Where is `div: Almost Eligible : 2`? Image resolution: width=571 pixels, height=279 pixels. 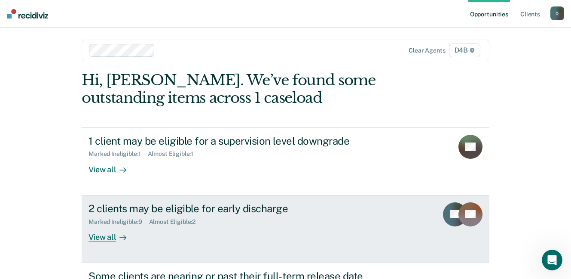
div: Almost Eligible : 2 is located at coordinates (176, 221).